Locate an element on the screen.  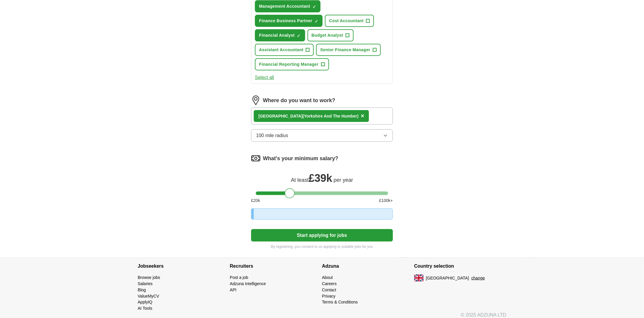
a: Careers is located at coordinates (329, 283).